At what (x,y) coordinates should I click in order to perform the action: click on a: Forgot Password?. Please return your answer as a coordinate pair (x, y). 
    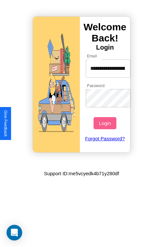
    Looking at the image, I should click on (105, 139).